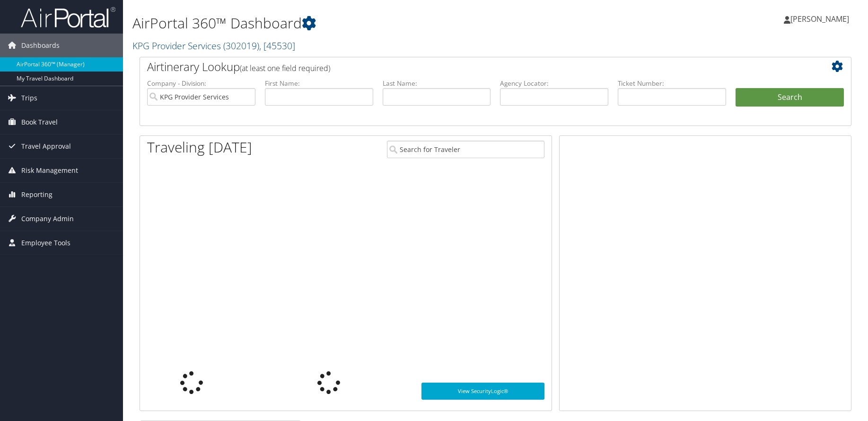 Image resolution: width=868 pixels, height=421 pixels. Describe the element at coordinates (46, 146) in the screenshot. I see `span: Travel Approval` at that location.